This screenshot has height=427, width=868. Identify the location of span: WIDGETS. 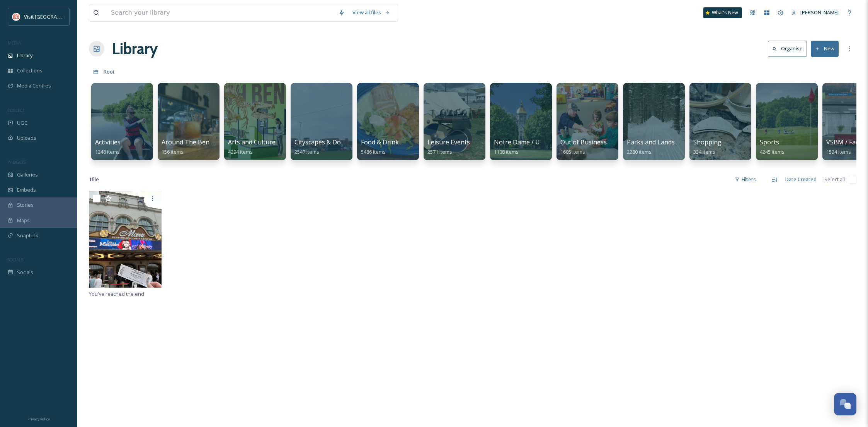
(17, 162).